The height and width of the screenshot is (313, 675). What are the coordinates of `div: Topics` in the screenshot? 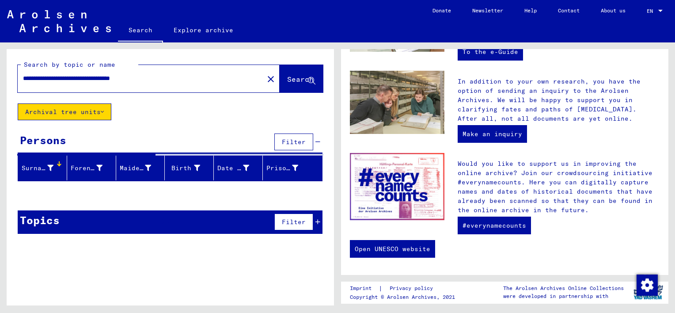 It's located at (40, 220).